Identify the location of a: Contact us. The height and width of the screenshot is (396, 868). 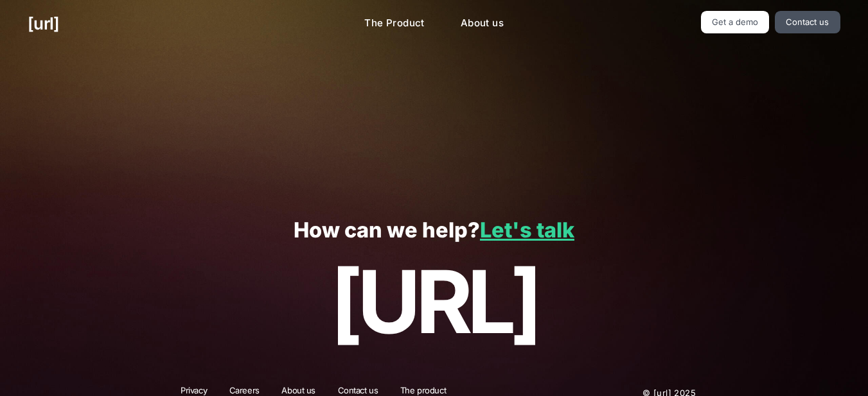
(808, 22).